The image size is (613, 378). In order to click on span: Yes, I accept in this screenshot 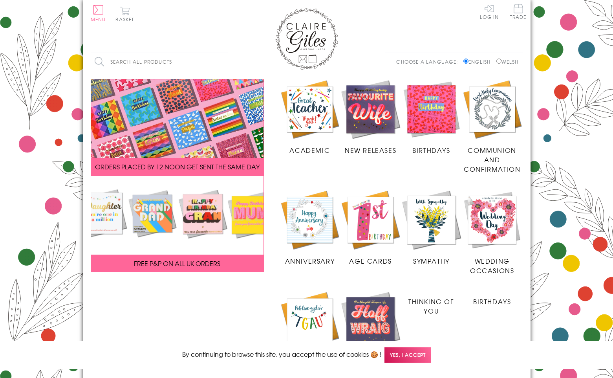, I will do `click(407, 354)`.